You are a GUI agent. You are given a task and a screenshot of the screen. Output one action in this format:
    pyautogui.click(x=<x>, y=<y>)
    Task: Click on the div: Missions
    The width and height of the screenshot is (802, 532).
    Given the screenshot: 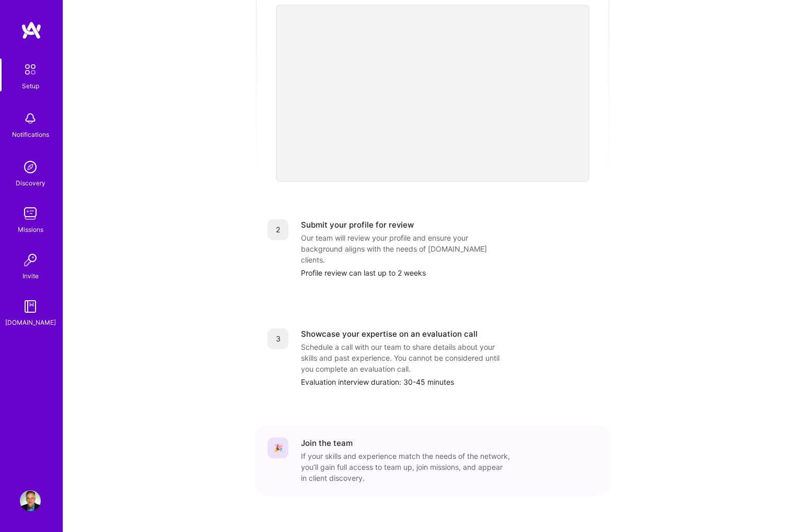 What is the action you would take?
    pyautogui.click(x=30, y=229)
    